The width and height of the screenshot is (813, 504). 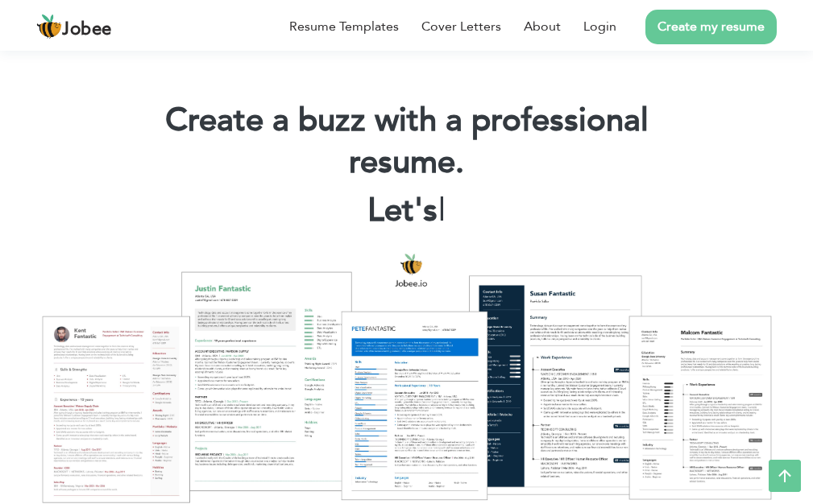 I want to click on a: Resume Templates, so click(x=344, y=26).